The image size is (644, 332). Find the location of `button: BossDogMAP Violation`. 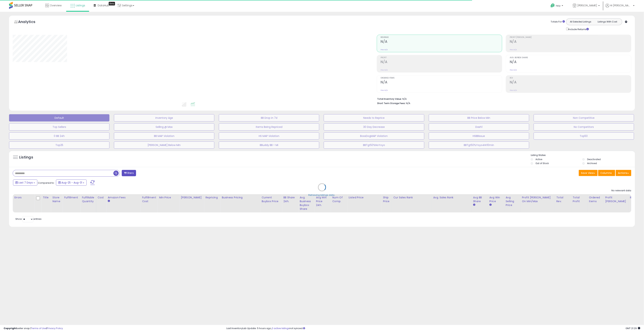

button: BossDogMAP Violation is located at coordinates (374, 136).